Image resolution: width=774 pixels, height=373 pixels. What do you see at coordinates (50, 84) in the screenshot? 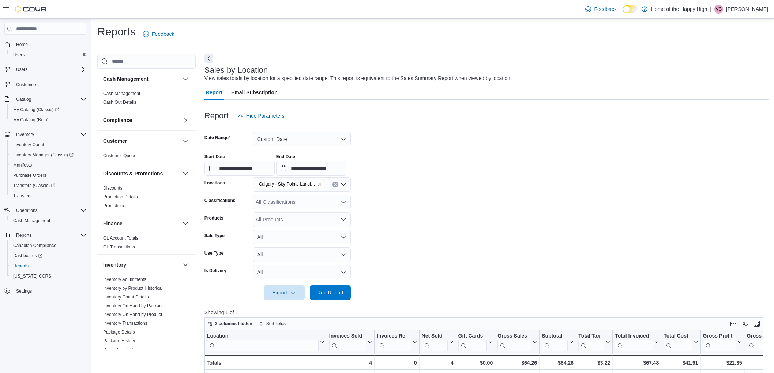
I see `span: Customers` at bounding box center [50, 84].